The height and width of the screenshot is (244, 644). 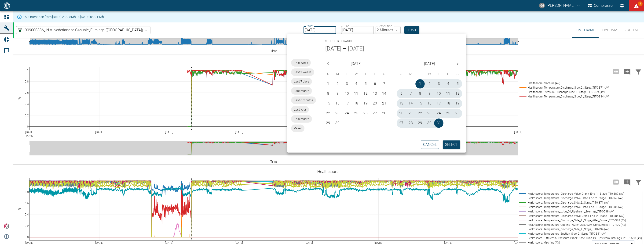 I want to click on span: Last year, so click(x=300, y=110).